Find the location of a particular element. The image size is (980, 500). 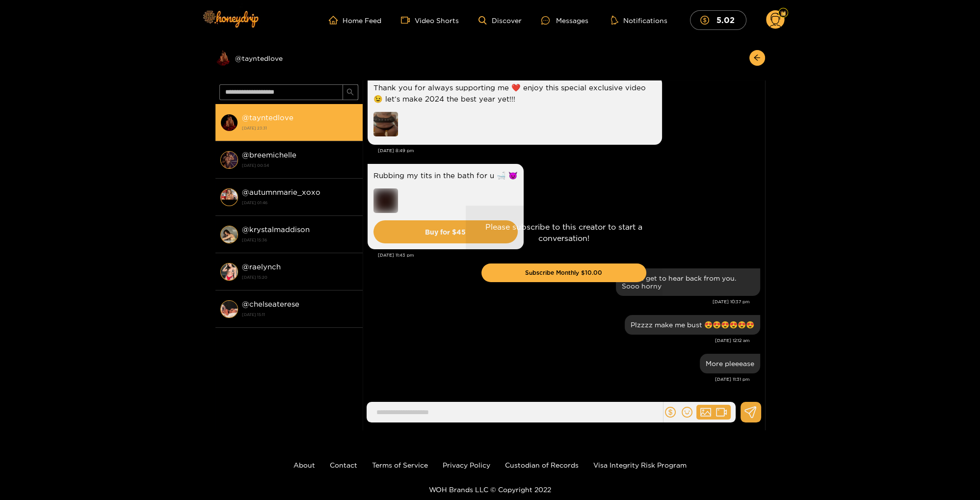

p: Please subscribe to this creator to start a conversation! is located at coordinates (564, 233).